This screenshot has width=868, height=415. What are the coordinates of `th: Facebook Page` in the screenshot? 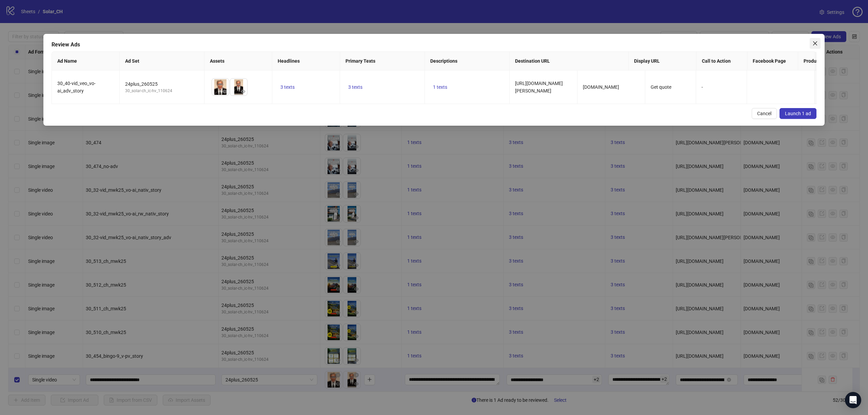 It's located at (772, 61).